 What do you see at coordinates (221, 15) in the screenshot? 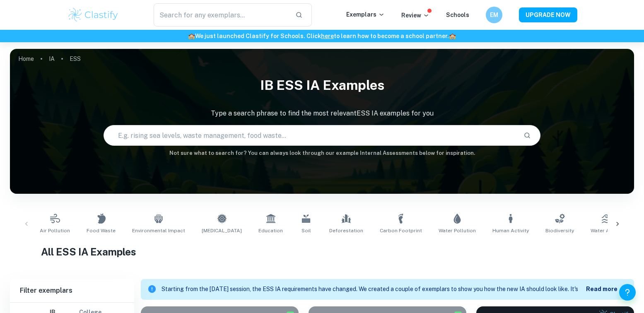
I see `input: Search for any exemplars...` at bounding box center [221, 15].